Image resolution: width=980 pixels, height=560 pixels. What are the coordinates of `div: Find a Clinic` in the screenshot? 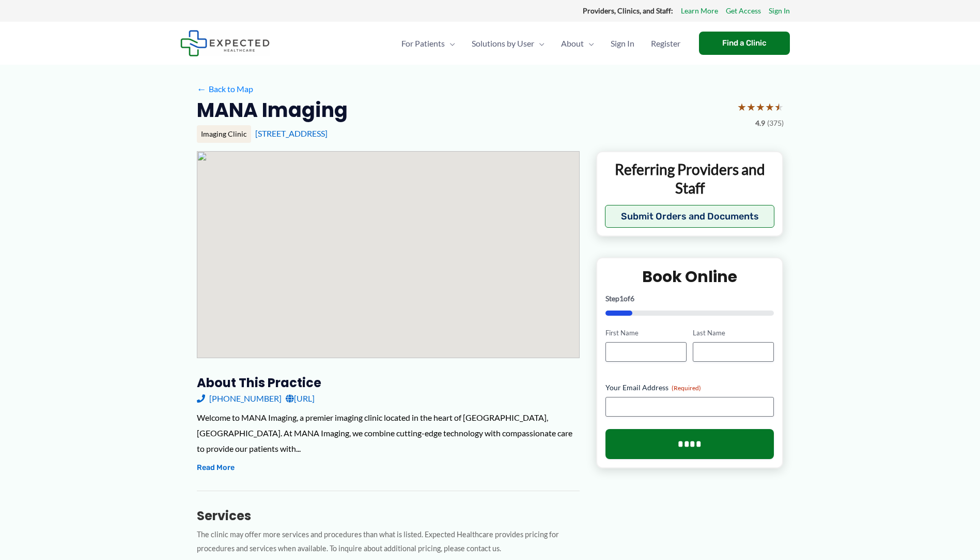 It's located at (745, 43).